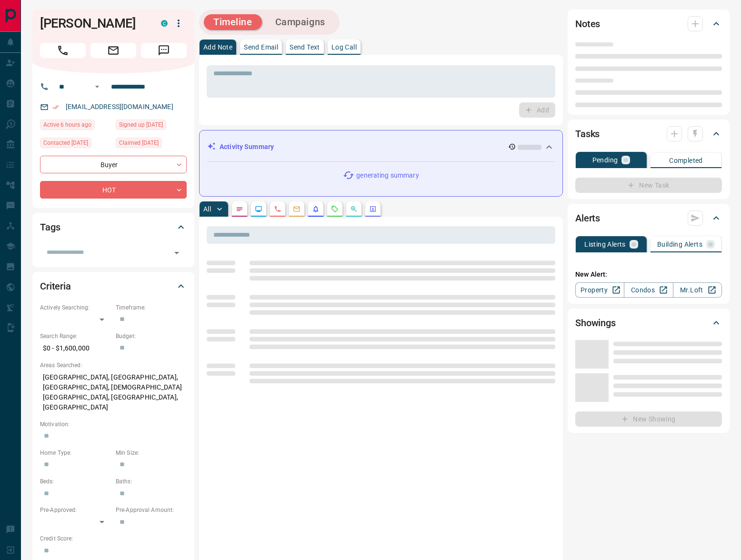  What do you see at coordinates (75, 126) in the screenshot?
I see `div: Sun Oct 12 2025` at bounding box center [75, 126].